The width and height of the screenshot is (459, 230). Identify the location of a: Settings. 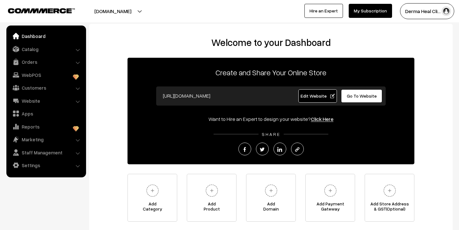
(46, 165).